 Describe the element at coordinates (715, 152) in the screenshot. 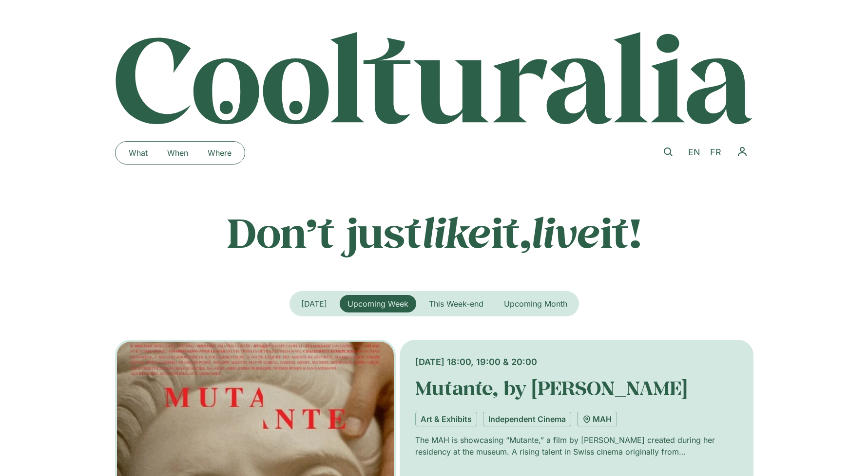

I see `a: FR` at that location.